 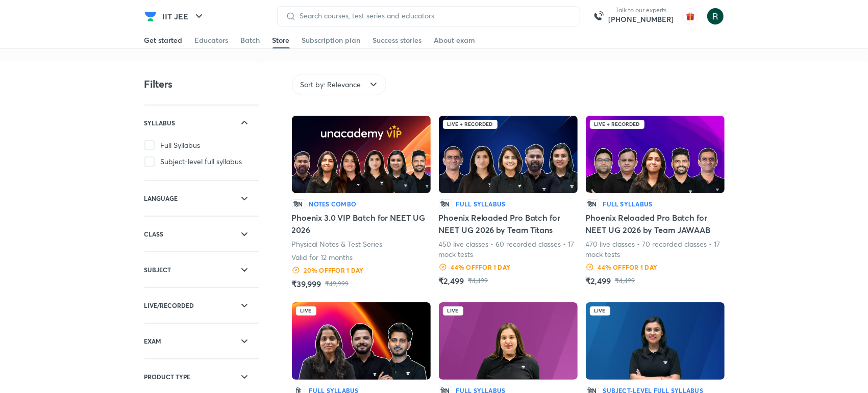 I want to click on h6: SYLLABUS, so click(x=160, y=123).